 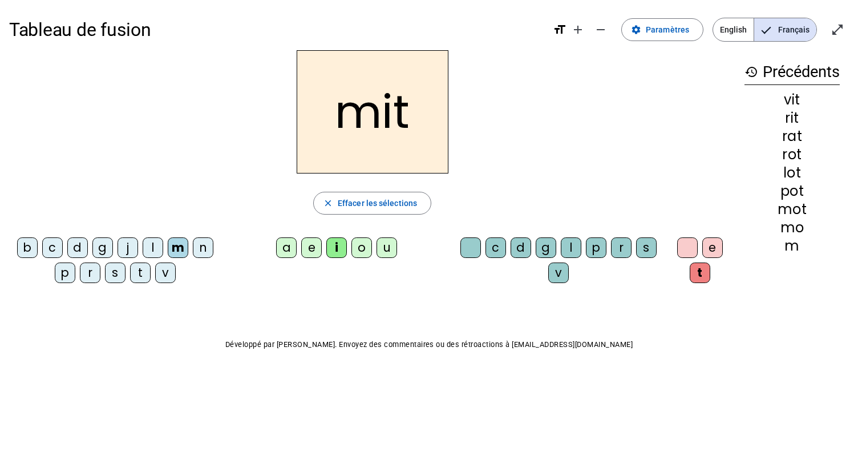 I want to click on mat-icon: history, so click(x=751, y=72).